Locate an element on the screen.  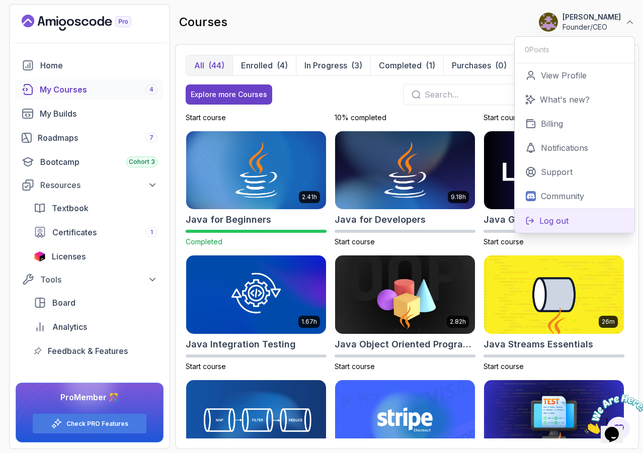
h2: Java Object Oriented Programming is located at coordinates (405, 345).